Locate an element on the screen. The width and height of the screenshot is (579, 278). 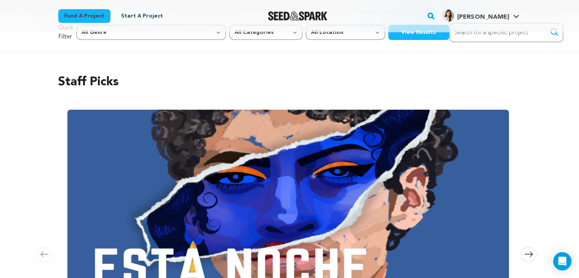
a: Ruggiero K.'s Profile is located at coordinates (480, 15).